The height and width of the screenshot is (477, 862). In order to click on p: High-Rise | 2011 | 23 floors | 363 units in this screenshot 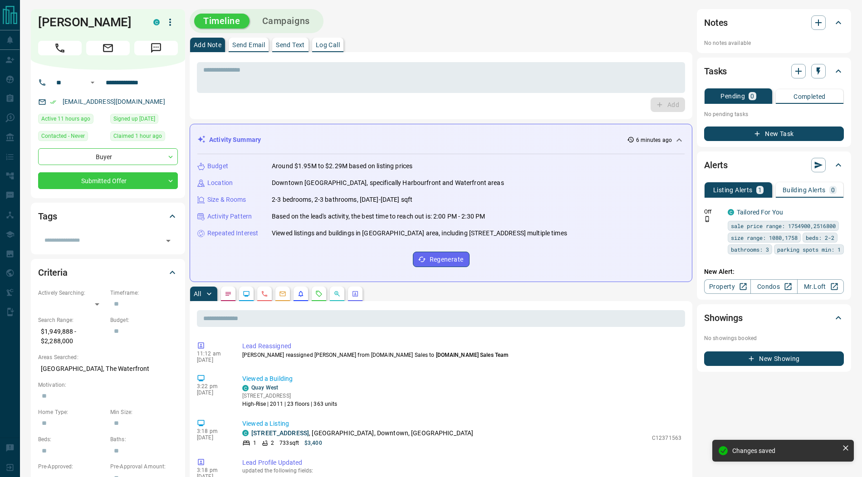, I will do `click(290, 404)`.